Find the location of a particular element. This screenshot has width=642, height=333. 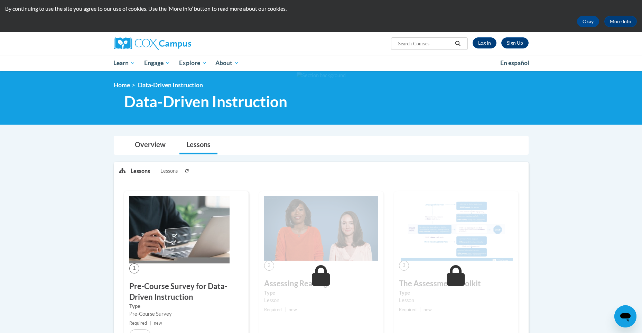

a: More Info is located at coordinates (621, 21).